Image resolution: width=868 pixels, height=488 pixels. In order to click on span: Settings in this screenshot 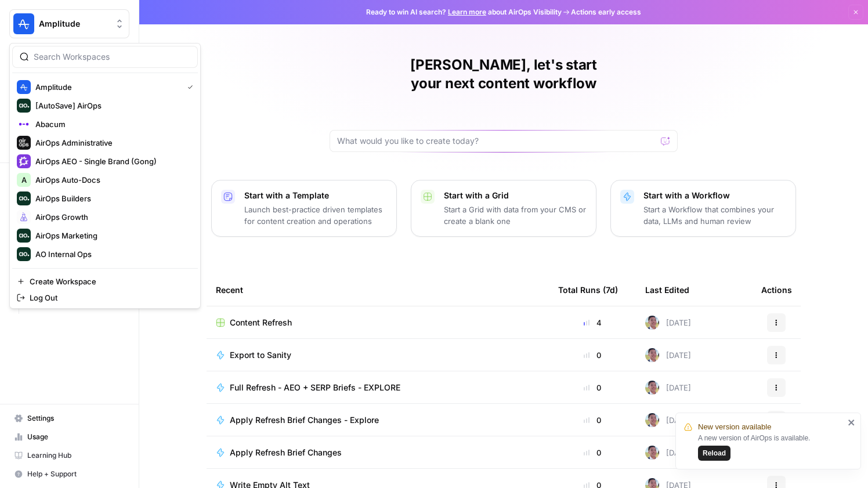, I will do `click(75, 418)`.